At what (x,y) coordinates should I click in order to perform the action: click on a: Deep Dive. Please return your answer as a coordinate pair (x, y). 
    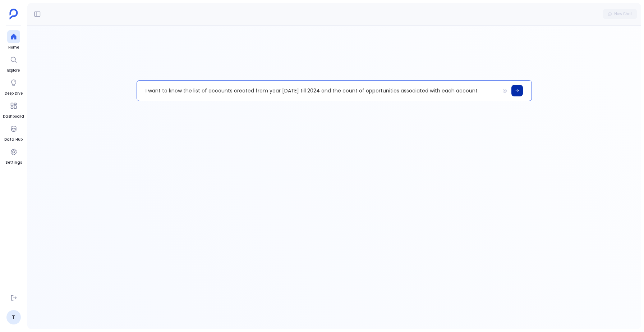
    Looking at the image, I should click on (14, 86).